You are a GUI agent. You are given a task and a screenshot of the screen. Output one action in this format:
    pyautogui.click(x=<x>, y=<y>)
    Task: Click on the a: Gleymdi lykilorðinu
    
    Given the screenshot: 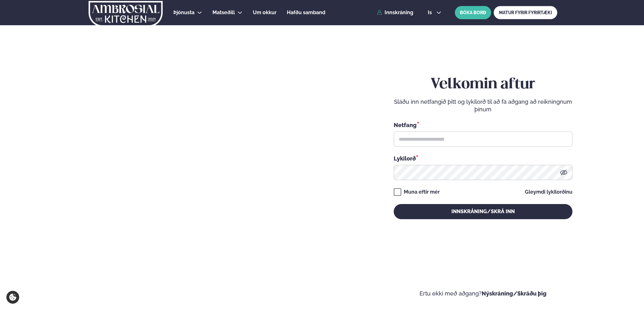 What is the action you would take?
    pyautogui.click(x=549, y=192)
    